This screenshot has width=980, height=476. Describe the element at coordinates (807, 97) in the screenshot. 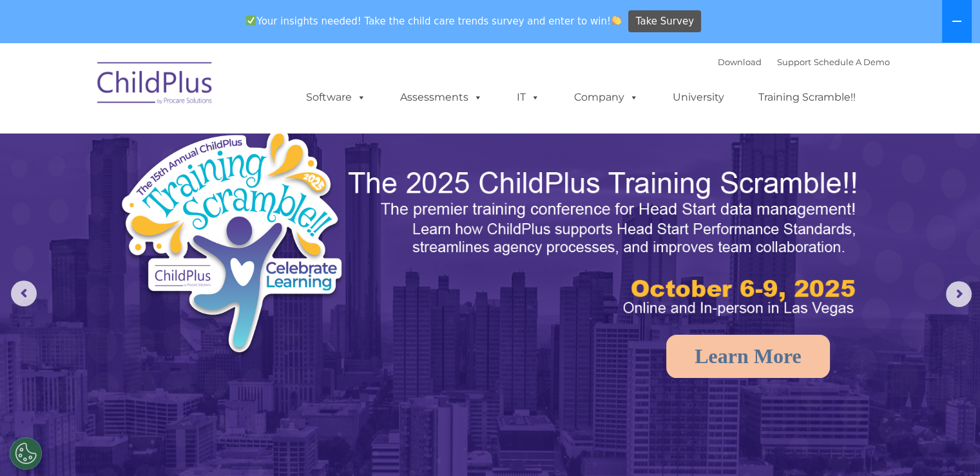

I see `a: Training Scramble!!` at that location.